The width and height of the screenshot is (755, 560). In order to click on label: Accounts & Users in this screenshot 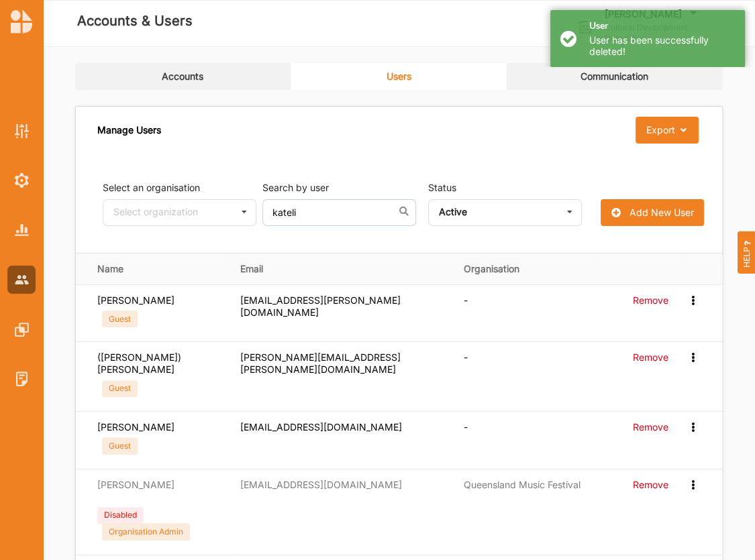, I will do `click(135, 21)`.